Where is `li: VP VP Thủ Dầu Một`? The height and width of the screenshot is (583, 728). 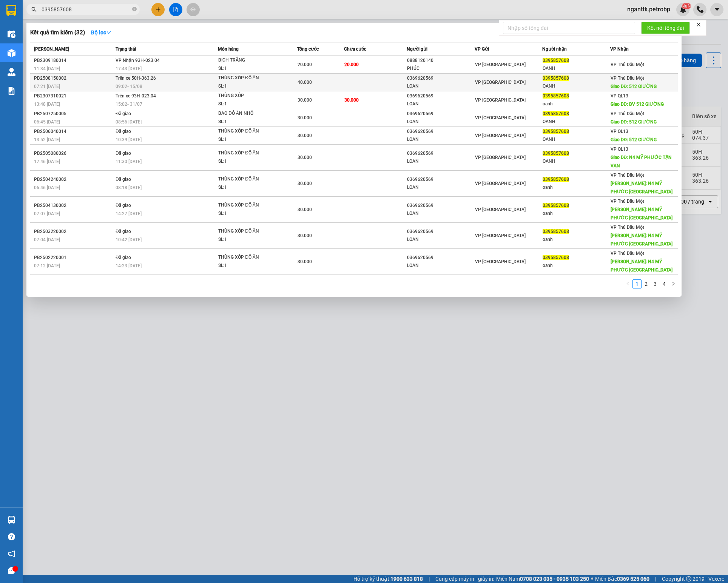 li: VP VP Thủ Dầu Một is located at coordinates (28, 57).